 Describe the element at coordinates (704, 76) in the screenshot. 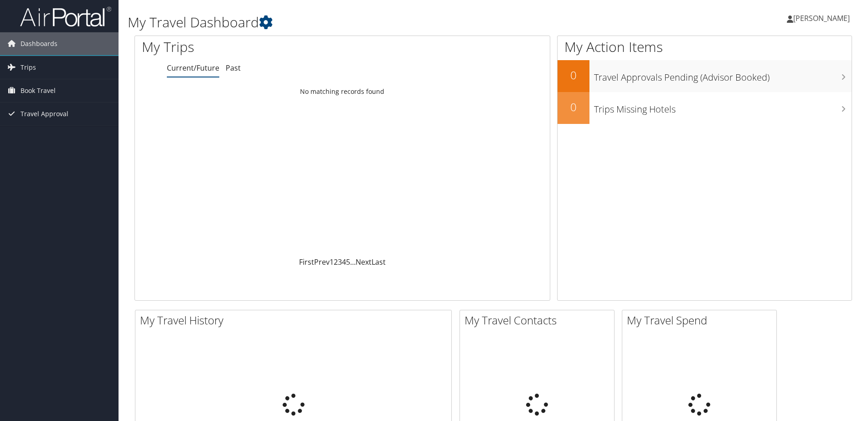

I see `a: 0Travel Approvals Pending (Advisor Booked)` at that location.